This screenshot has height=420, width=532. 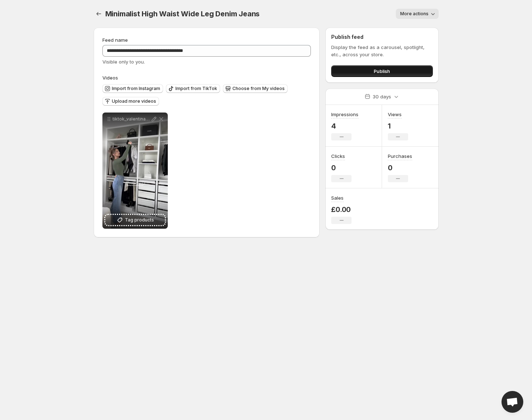 I want to click on span: Visible only to you., so click(x=124, y=61).